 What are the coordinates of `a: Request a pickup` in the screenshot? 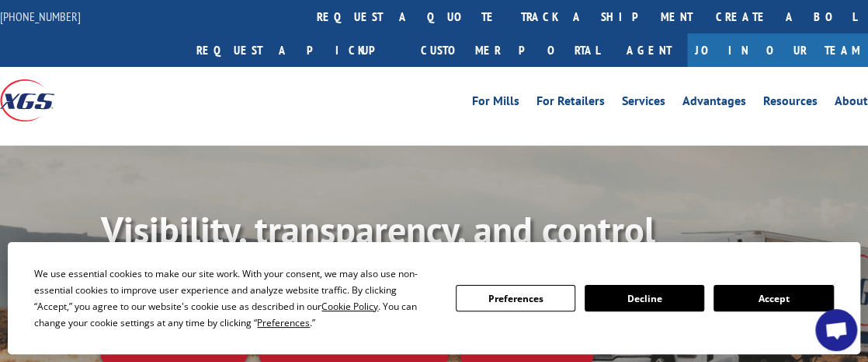 It's located at (297, 50).